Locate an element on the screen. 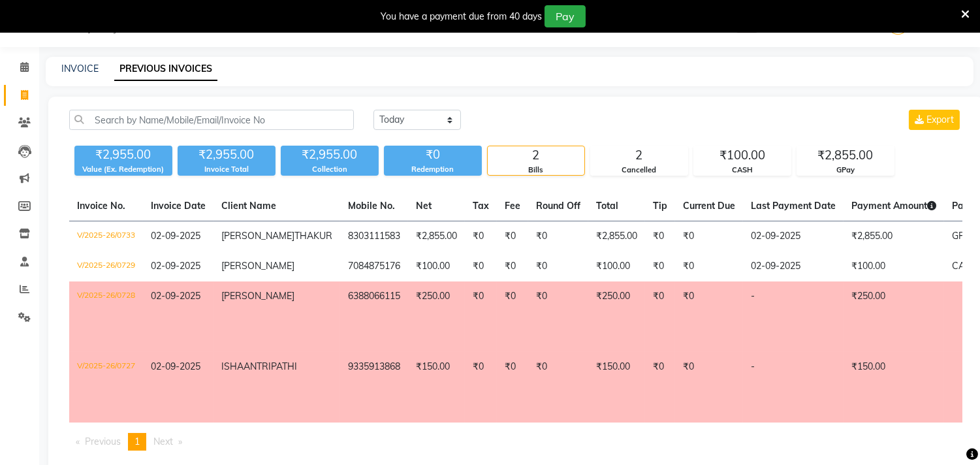  span: ISHAAN is located at coordinates (239, 367).